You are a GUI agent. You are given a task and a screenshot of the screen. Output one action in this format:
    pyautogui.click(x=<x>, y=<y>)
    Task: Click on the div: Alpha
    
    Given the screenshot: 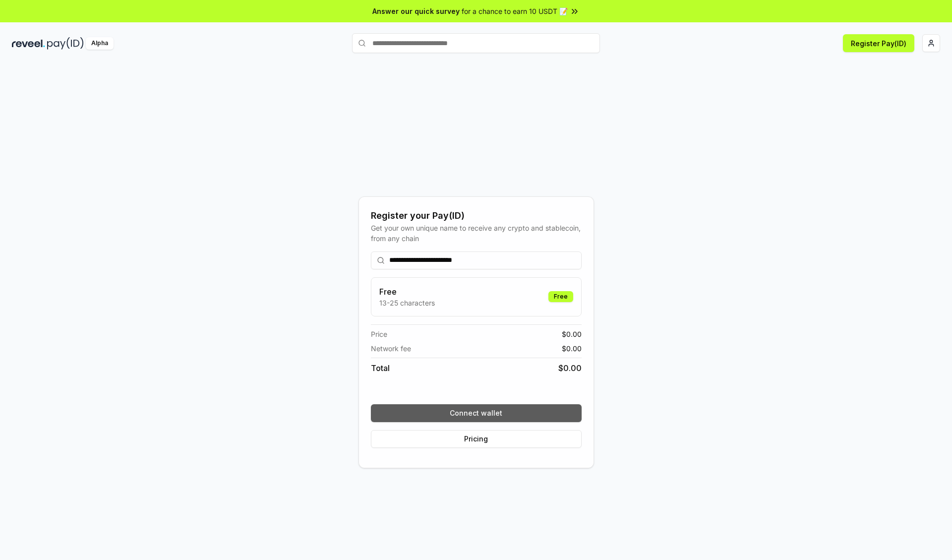 What is the action you would take?
    pyautogui.click(x=100, y=43)
    